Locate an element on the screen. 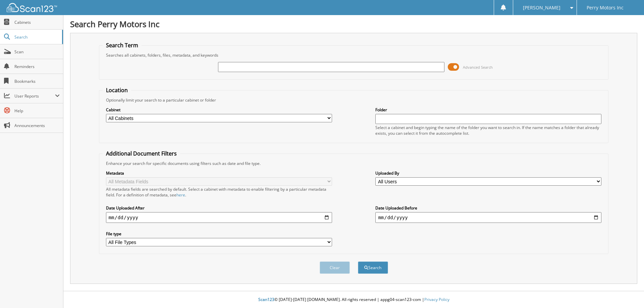 This screenshot has height=308, width=644. input: start is located at coordinates (219, 217).